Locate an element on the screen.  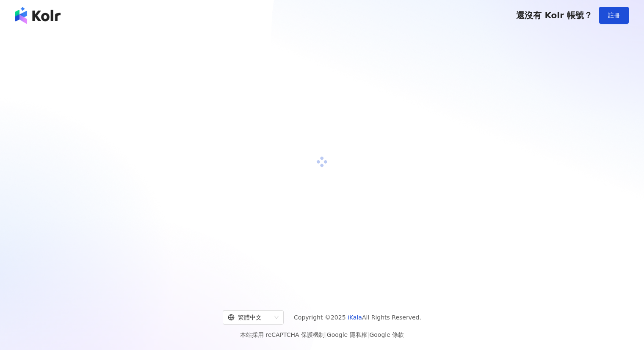
span: 本站採用 reCAPTCHA 保護機制 is located at coordinates (322, 335).